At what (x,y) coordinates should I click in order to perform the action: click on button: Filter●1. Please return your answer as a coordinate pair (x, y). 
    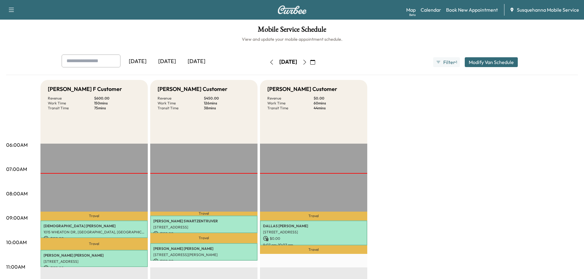
    Looking at the image, I should click on (446, 62).